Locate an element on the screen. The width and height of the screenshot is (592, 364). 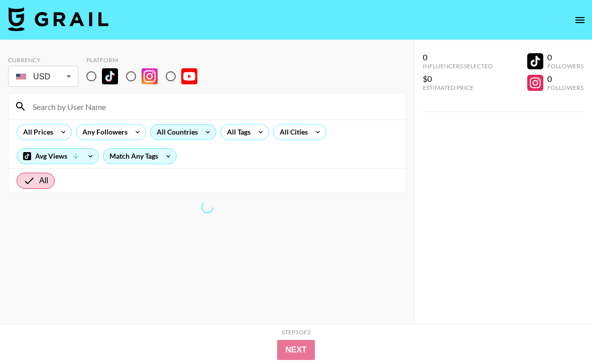
img: TikTok is located at coordinates (110, 77).